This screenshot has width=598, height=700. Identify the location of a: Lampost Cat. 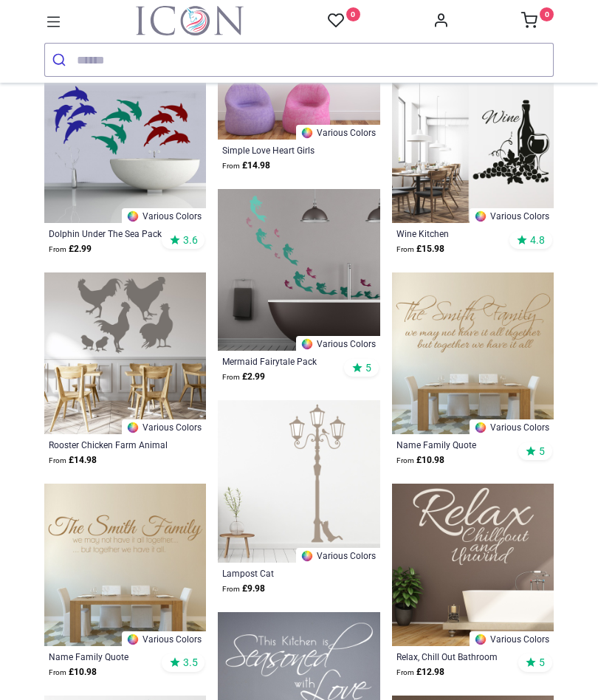
(284, 572).